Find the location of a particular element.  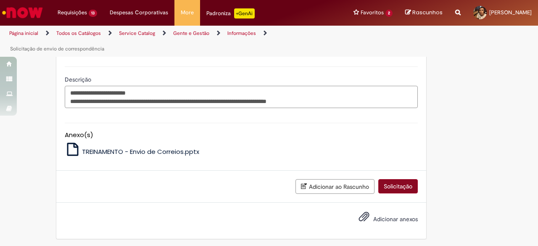

span: 13 is located at coordinates (93, 13).